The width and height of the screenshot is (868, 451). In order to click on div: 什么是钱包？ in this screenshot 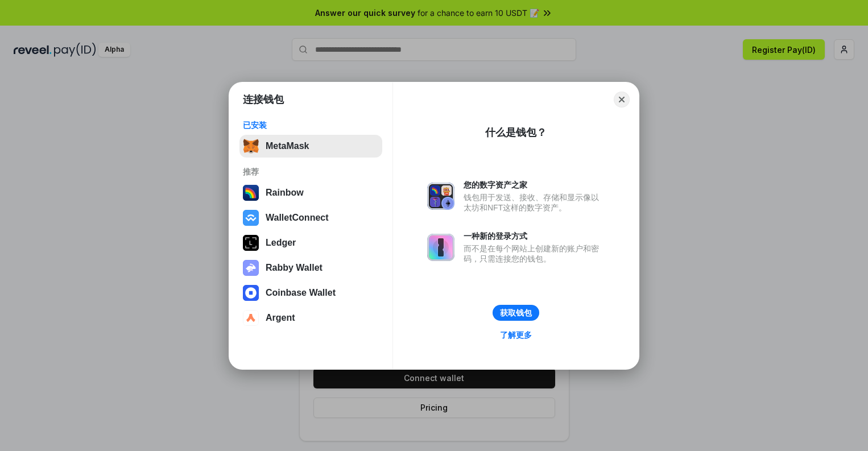, I will do `click(516, 133)`.